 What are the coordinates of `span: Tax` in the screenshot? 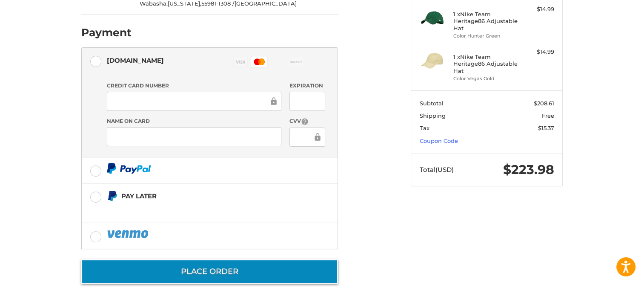 It's located at (424, 128).